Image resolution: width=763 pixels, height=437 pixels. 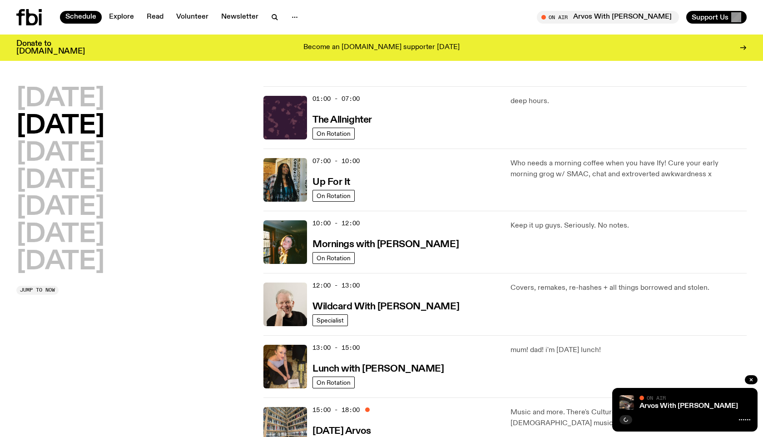 I want to click on p: Covers, remakes, re-hashes + all things borrowed and stolen., so click(x=628, y=288).